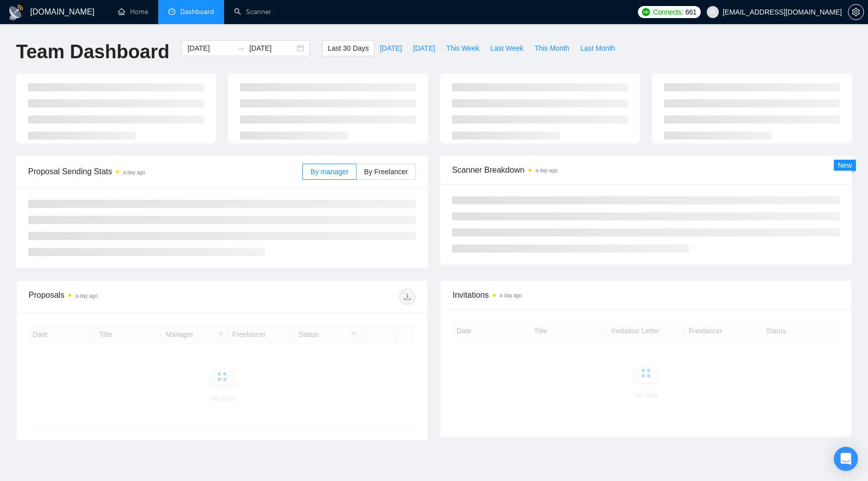  Describe the element at coordinates (348, 48) in the screenshot. I see `span: Last 30 Days` at that location.